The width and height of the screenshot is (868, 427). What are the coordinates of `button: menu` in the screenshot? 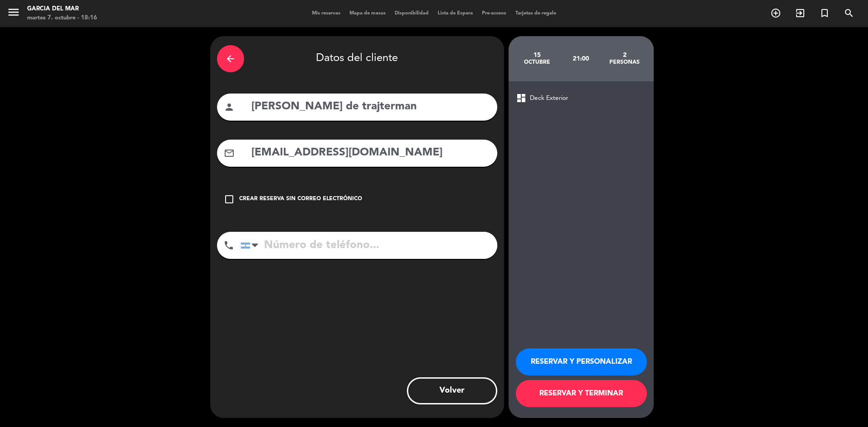 It's located at (14, 14).